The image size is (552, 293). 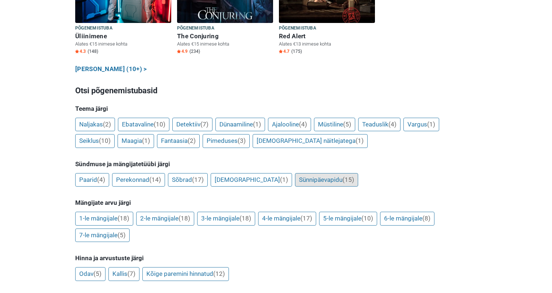 I want to click on p: Alates €13 inimese kohta, so click(x=326, y=44).